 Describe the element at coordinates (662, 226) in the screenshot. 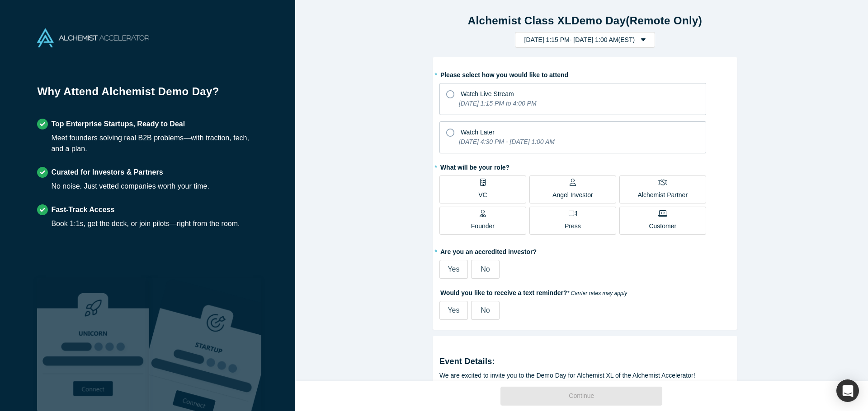

I see `p: Customer` at that location.